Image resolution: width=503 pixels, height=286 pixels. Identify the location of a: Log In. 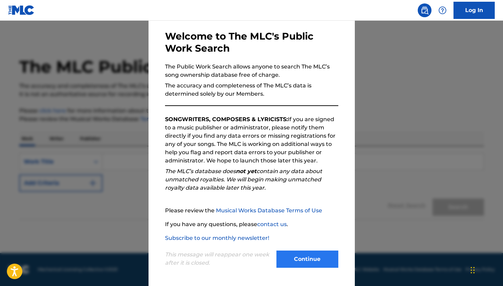
(474, 10).